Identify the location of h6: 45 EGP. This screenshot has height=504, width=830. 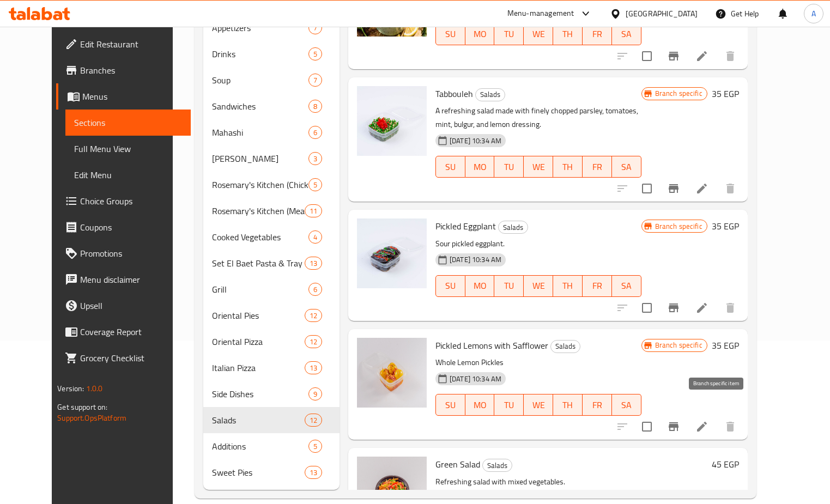
(725, 465).